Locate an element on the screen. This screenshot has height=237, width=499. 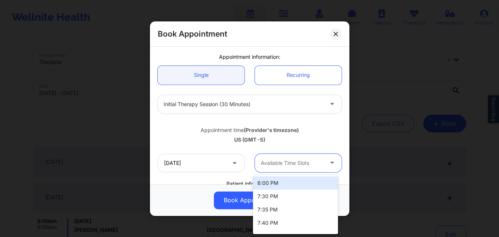
div: 7:40 PM is located at coordinates (295, 223).